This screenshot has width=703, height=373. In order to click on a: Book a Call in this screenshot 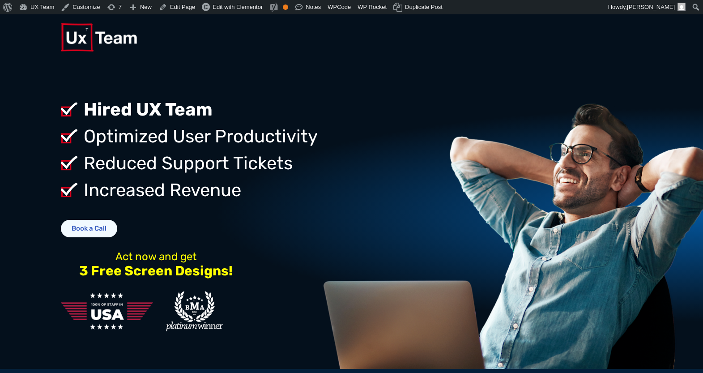, I will do `click(89, 228)`.